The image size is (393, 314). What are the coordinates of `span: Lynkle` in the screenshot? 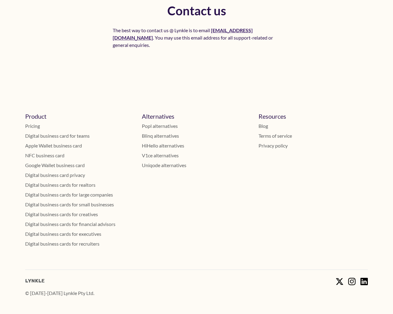 It's located at (35, 281).